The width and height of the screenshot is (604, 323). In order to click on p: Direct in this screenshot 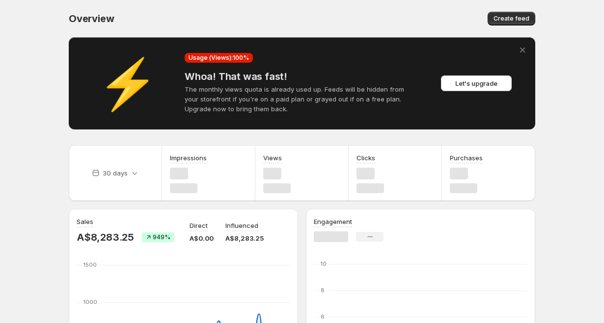, I will do `click(198, 226)`.